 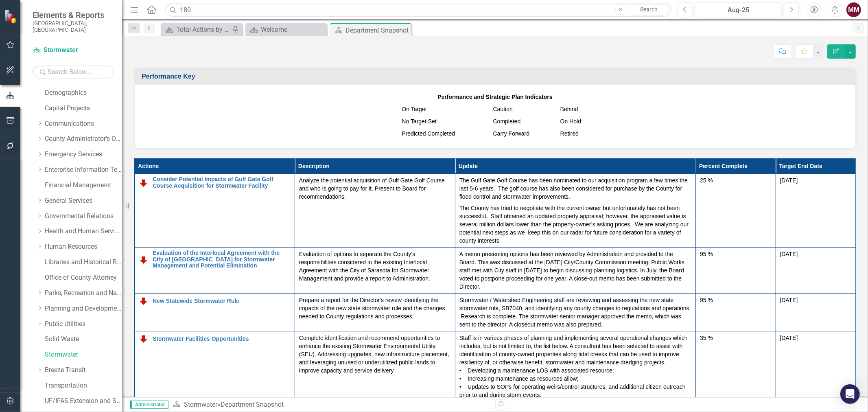 I want to click on div: Total Actions by Type, so click(x=203, y=29).